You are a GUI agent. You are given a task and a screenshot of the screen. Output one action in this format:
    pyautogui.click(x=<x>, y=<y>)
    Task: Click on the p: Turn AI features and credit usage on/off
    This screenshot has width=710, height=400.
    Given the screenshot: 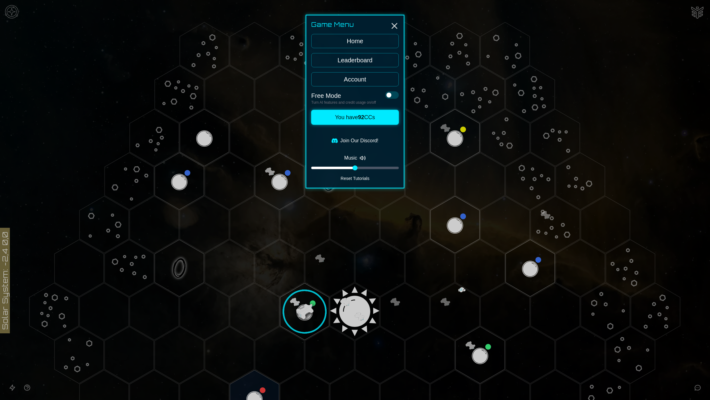 What is the action you would take?
    pyautogui.click(x=344, y=102)
    